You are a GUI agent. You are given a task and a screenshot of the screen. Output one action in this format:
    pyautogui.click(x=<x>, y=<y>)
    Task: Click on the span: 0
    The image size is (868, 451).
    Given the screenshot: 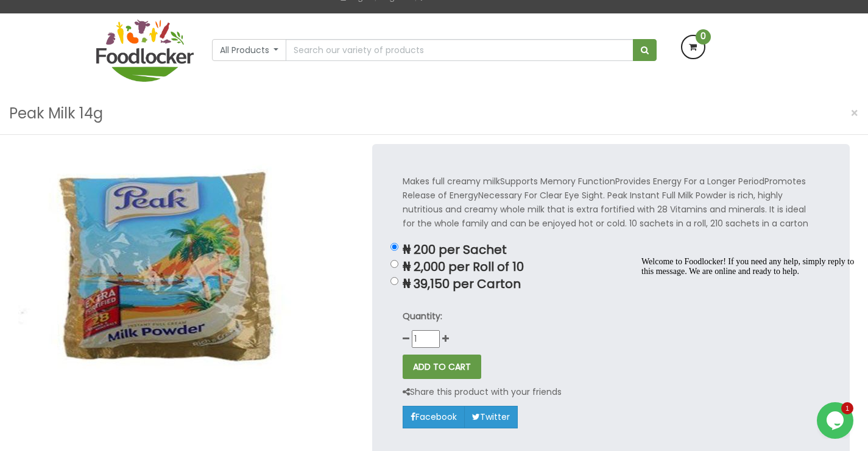 What is the action you would take?
    pyautogui.click(x=703, y=37)
    